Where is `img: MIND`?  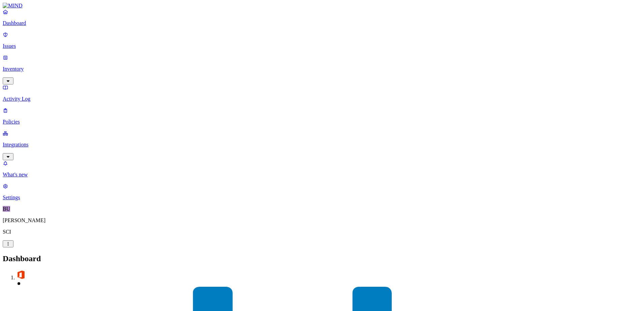 img: MIND is located at coordinates (13, 6).